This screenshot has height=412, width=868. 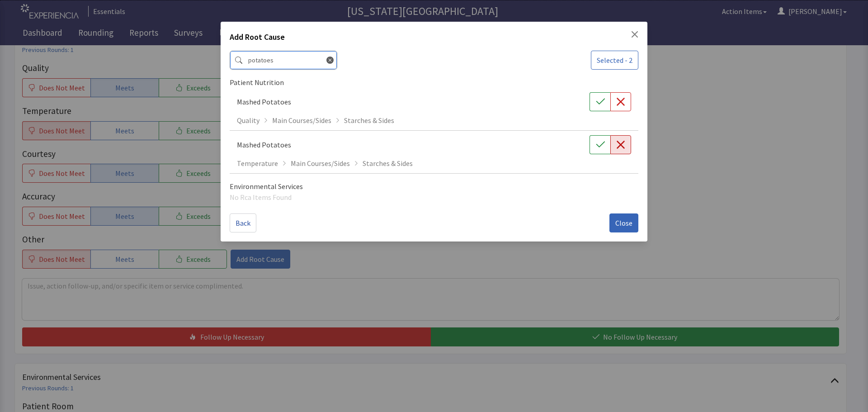 What do you see at coordinates (243, 223) in the screenshot?
I see `span: Back` at bounding box center [243, 223].